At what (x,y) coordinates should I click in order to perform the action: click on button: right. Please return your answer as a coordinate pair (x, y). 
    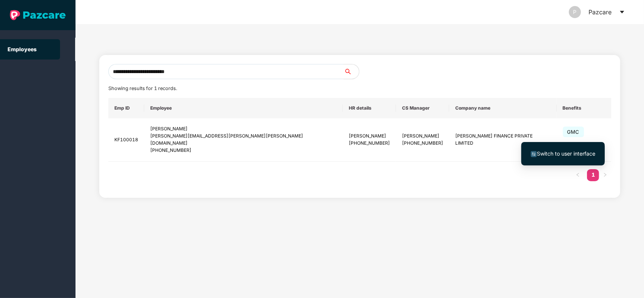
    Looking at the image, I should click on (605, 175).